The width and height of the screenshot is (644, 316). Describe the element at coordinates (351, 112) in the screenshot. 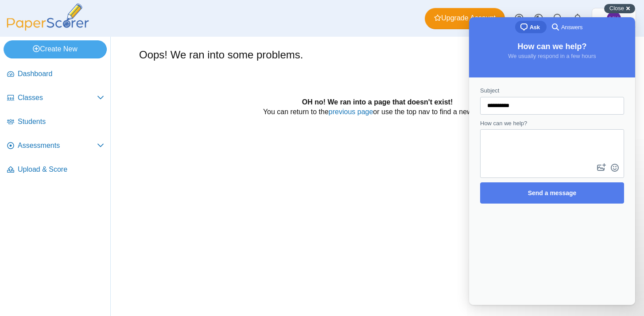

I see `a: previous page` at that location.